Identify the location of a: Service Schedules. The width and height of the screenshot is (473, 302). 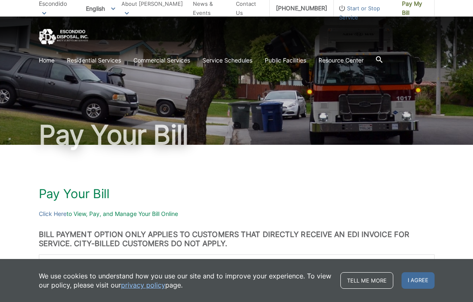
(227, 60).